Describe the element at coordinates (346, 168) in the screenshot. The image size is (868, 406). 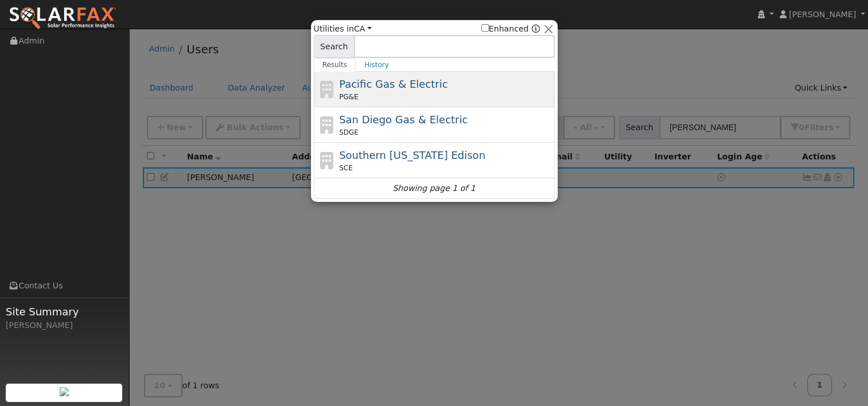
I see `span: SCE` at that location.